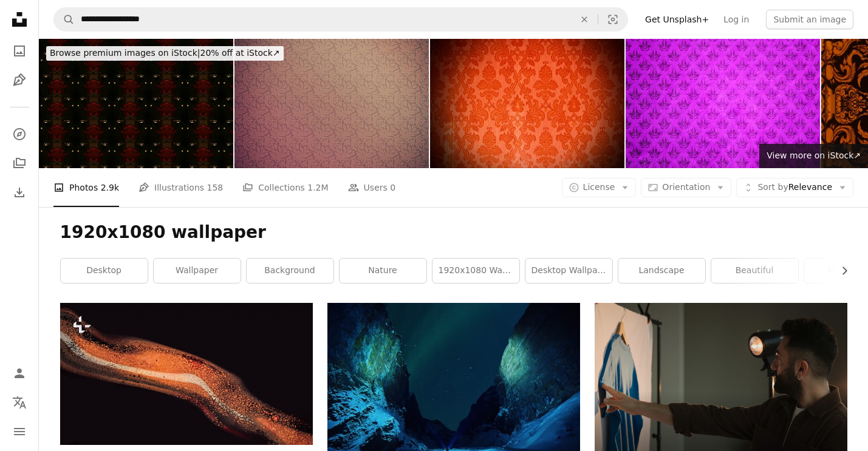 The height and width of the screenshot is (451, 868). Describe the element at coordinates (677, 19) in the screenshot. I see `a: Get Unsplash+` at that location.